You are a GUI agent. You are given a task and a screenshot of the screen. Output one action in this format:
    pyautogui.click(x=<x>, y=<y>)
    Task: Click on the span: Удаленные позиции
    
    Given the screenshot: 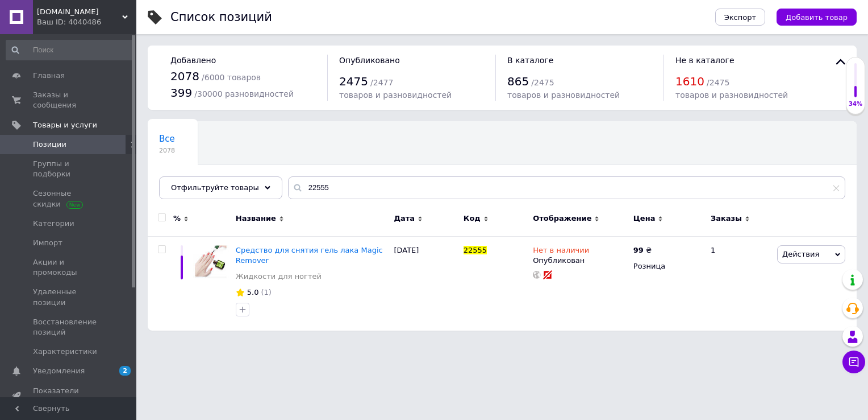 What is the action you would take?
    pyautogui.click(x=69, y=297)
    